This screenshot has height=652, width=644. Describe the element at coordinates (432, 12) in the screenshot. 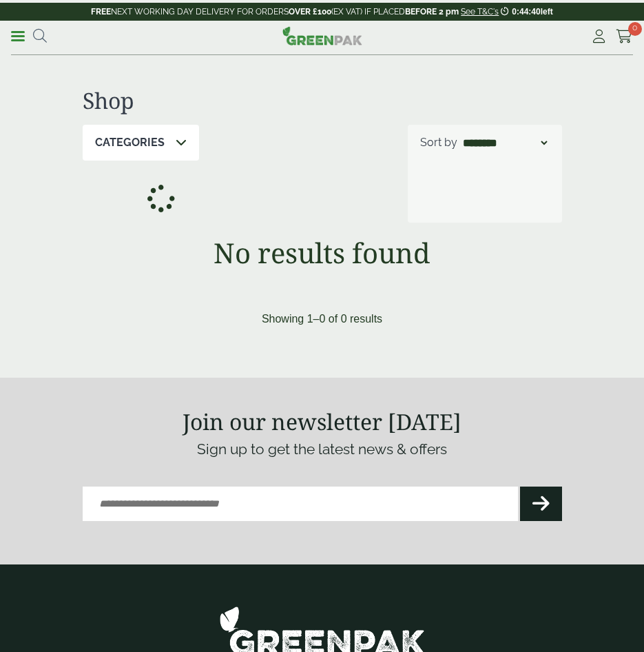

I see `strong: BEFORE 2 pm` at that location.